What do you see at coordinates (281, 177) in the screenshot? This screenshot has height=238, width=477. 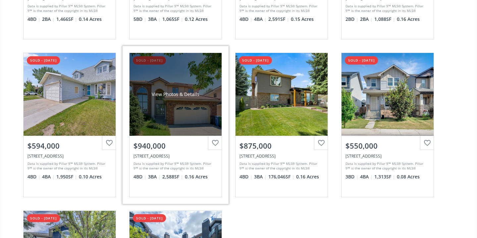 I see `span: 176,046 SF` at bounding box center [281, 177].